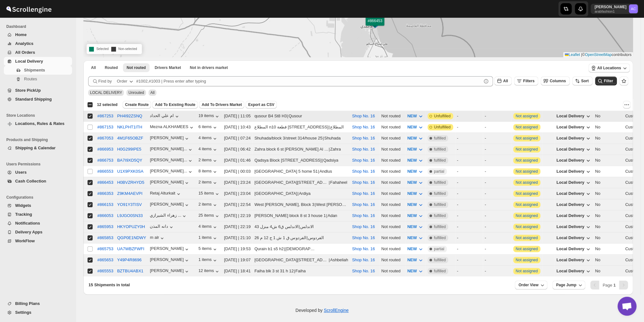 This screenshot has height=322, width=644. What do you see at coordinates (375, 25) in the screenshot?
I see `img: Marker` at bounding box center [375, 25].